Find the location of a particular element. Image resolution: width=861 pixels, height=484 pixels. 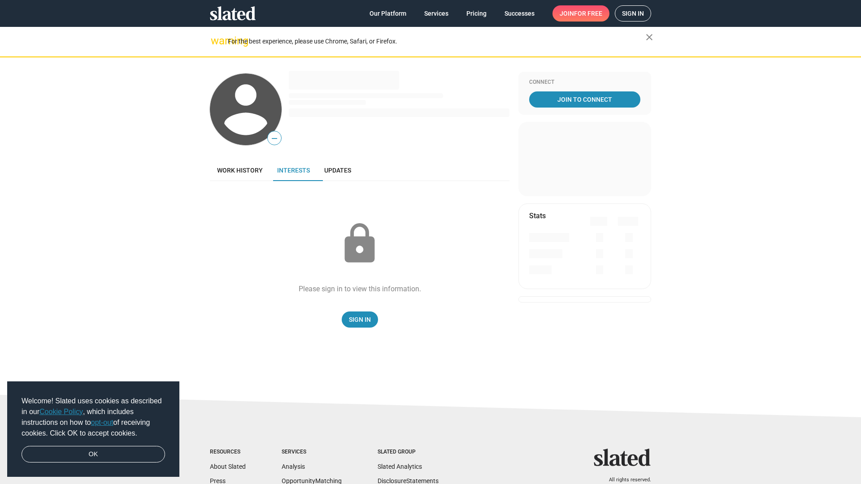

mat-icon: close is located at coordinates (650, 37).